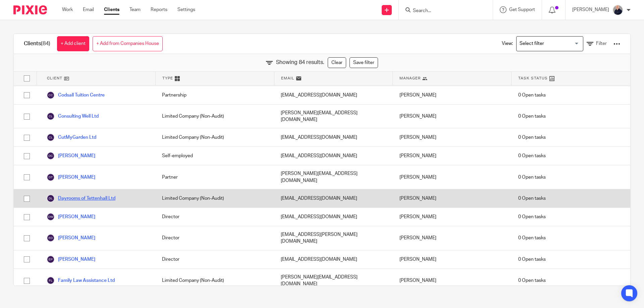 This screenshot has height=308, width=644. What do you see at coordinates (337, 63) in the screenshot?
I see `a: Clear` at bounding box center [337, 63].